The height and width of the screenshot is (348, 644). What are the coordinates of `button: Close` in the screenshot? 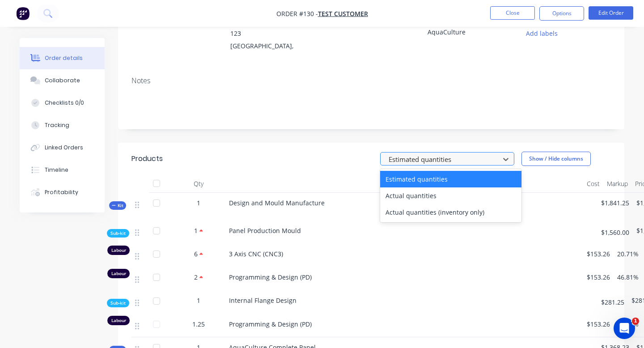 It's located at (512, 13).